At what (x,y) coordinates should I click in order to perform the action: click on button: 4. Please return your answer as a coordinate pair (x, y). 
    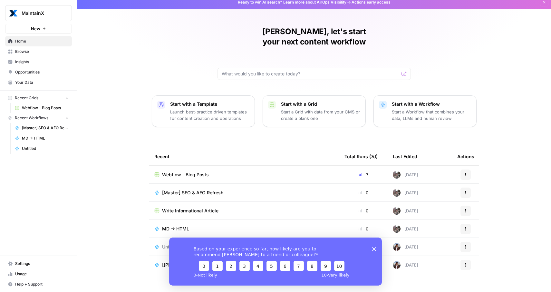
    Looking at the image, I should click on (89, 28).